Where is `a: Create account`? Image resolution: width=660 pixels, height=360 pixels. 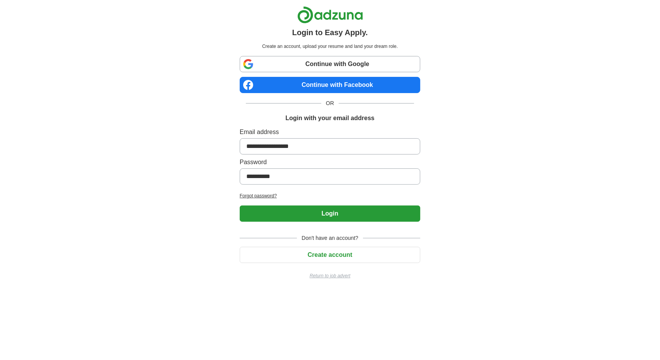 a: Create account is located at coordinates (330, 255).